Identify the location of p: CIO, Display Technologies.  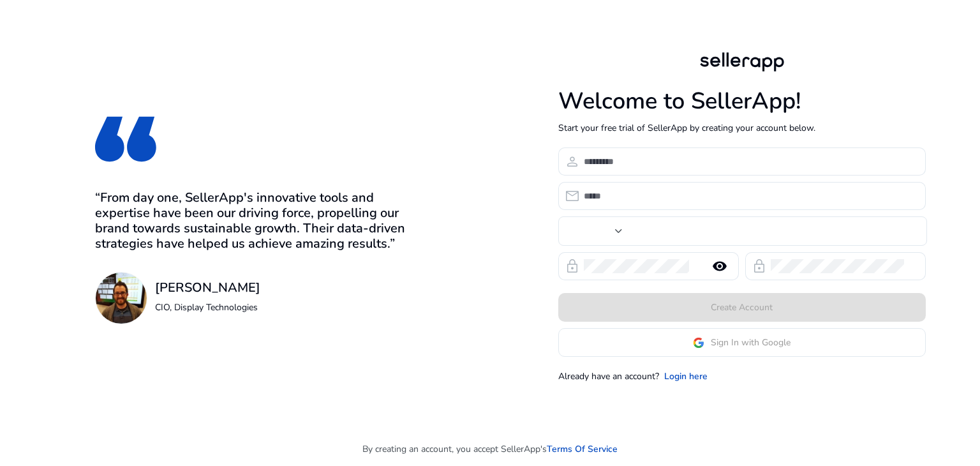
(207, 307).